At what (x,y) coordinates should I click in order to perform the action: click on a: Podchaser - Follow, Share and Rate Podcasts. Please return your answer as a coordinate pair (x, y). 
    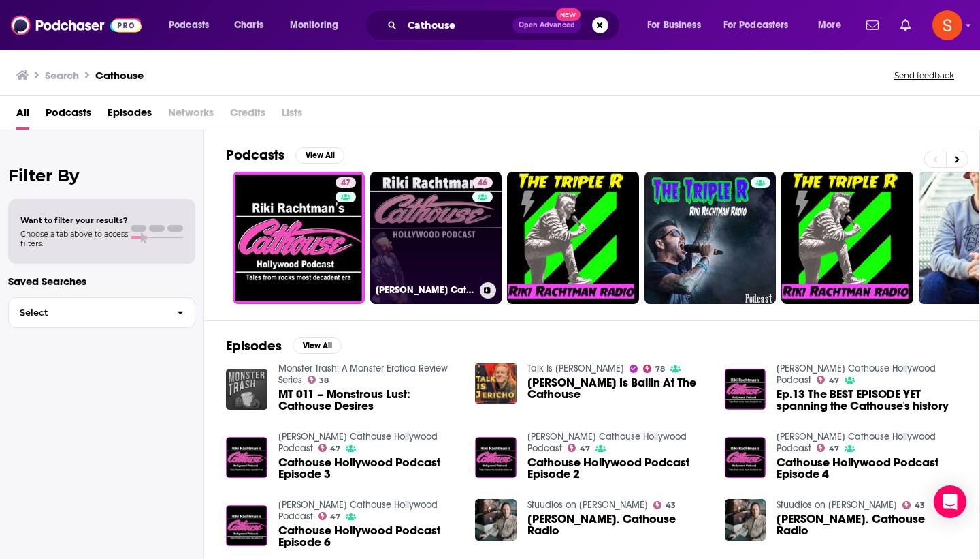
    Looking at the image, I should click on (76, 25).